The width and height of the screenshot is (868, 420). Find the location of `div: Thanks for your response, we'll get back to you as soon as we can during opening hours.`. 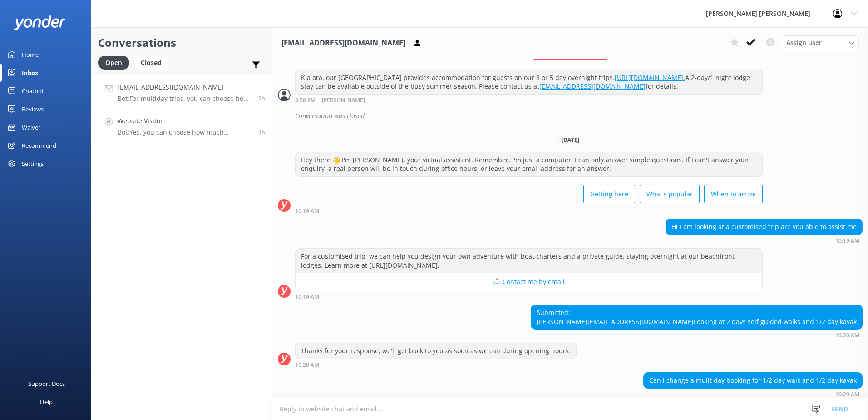

div: Thanks for your response, we'll get back to you as soon as we can during opening hours. is located at coordinates (436, 351).